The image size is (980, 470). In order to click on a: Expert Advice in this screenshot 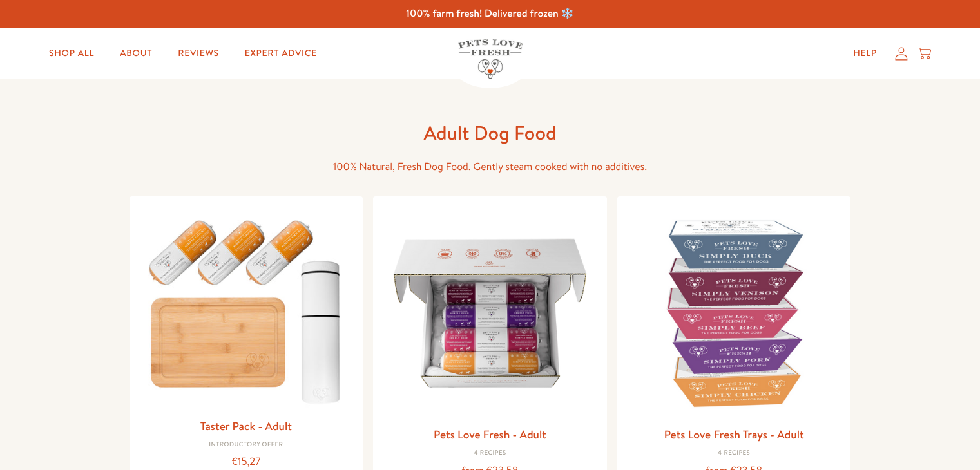, I will do `click(281, 53)`.